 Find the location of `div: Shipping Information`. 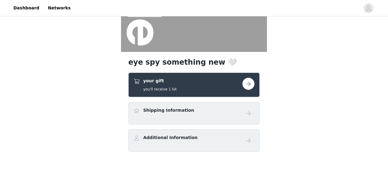

div: Shipping Information is located at coordinates (194, 113).